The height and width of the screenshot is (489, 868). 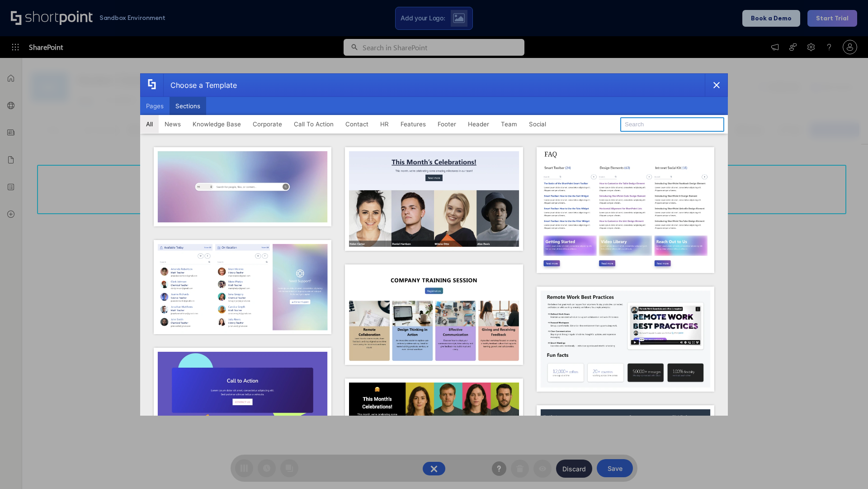 What do you see at coordinates (509, 124) in the screenshot?
I see `button: Team` at bounding box center [509, 124].